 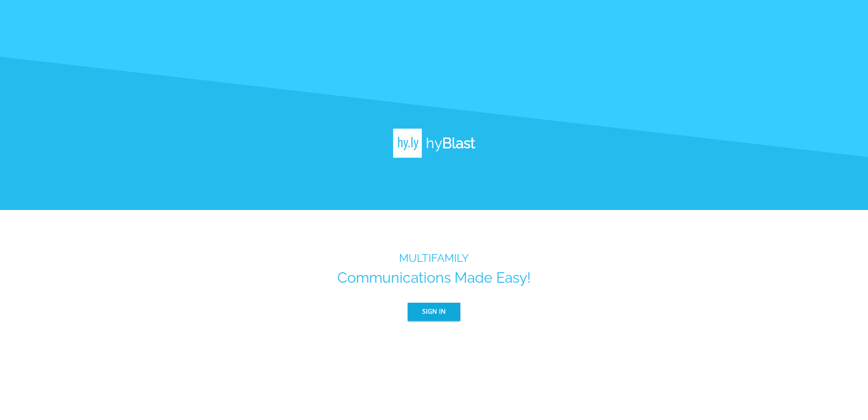 What do you see at coordinates (434, 258) in the screenshot?
I see `h3: MULTIFAMILY` at bounding box center [434, 258].